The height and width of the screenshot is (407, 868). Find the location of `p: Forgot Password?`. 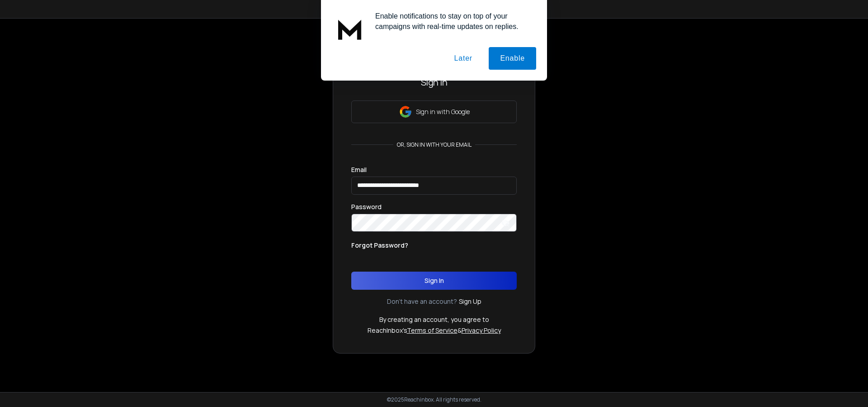

p: Forgot Password? is located at coordinates (380, 245).